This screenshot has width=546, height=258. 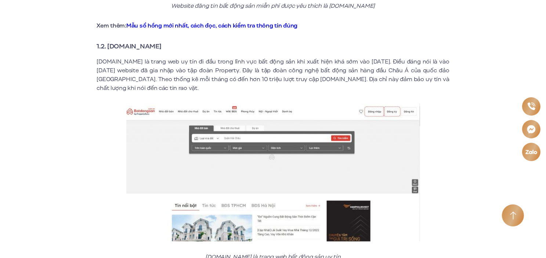 What do you see at coordinates (531, 152) in the screenshot?
I see `img: Zalo icon` at bounding box center [531, 152].